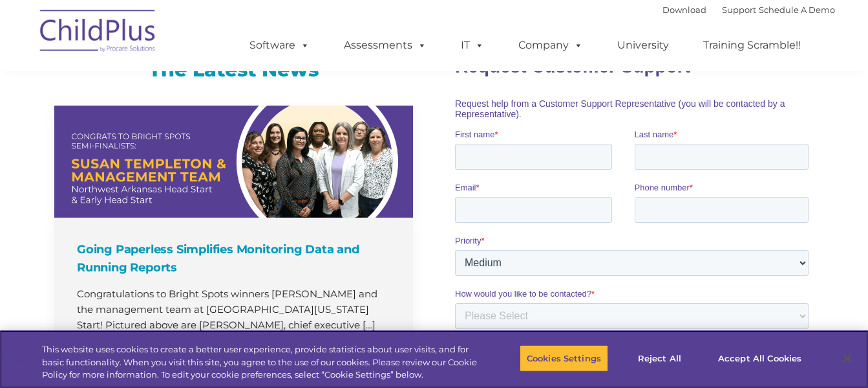 This screenshot has height=388, width=868. Describe the element at coordinates (739, 10) in the screenshot. I see `a: Support` at that location.